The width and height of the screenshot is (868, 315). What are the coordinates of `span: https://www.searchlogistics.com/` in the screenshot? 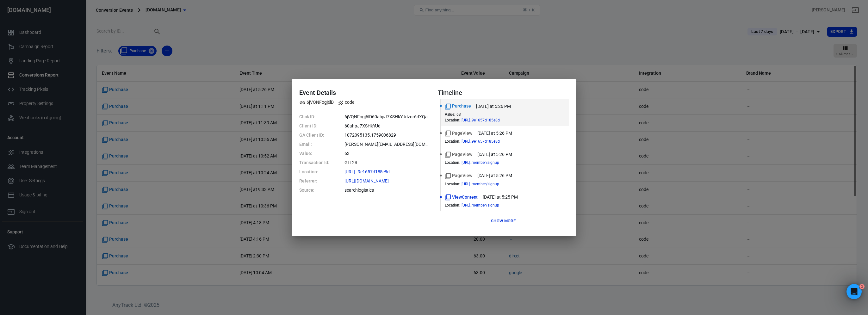 It's located at (372, 181).